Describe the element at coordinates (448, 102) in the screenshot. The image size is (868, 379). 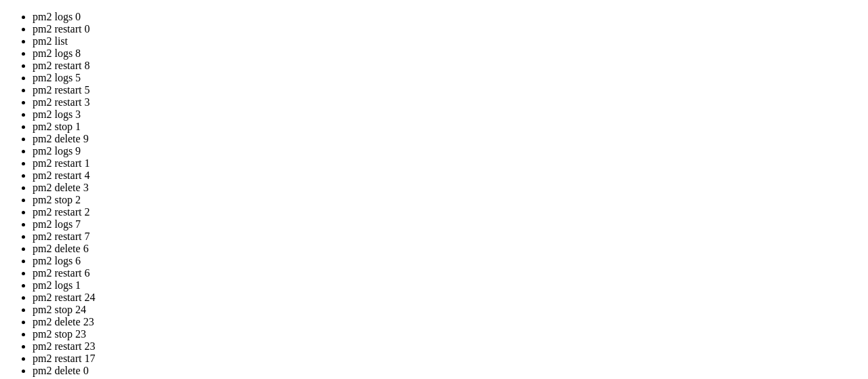
I see `li: pm2 restart 3` at that location.